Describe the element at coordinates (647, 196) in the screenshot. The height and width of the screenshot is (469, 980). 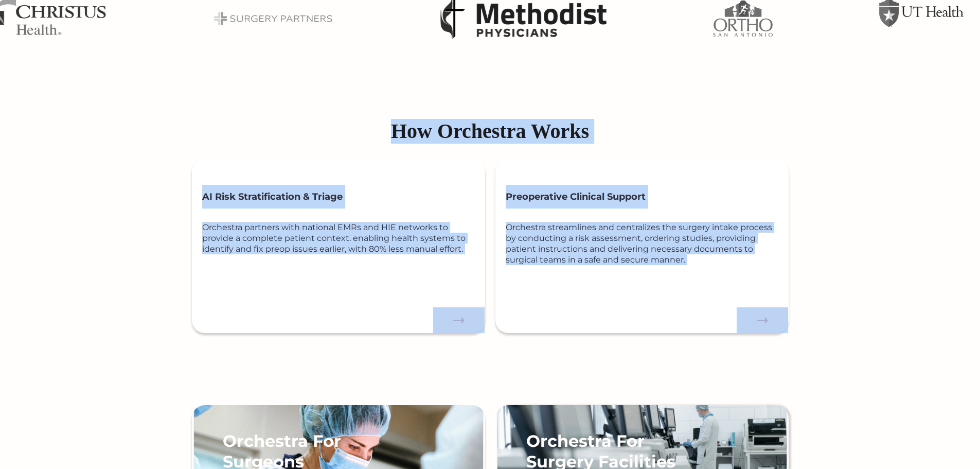
I see `h3: Preoperative Clinical Support` at that location.